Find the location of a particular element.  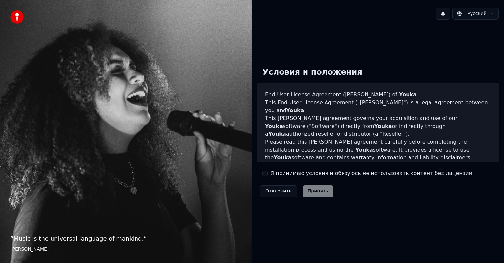

button: Отклонить is located at coordinates (279, 191).